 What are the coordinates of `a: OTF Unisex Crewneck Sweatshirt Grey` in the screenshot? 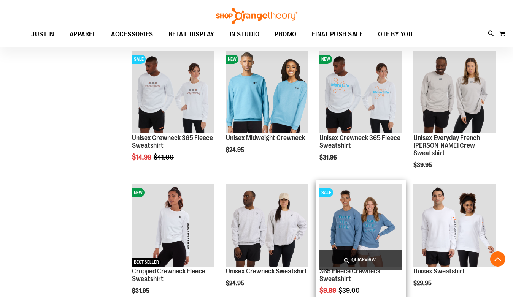 It's located at (267, 226).